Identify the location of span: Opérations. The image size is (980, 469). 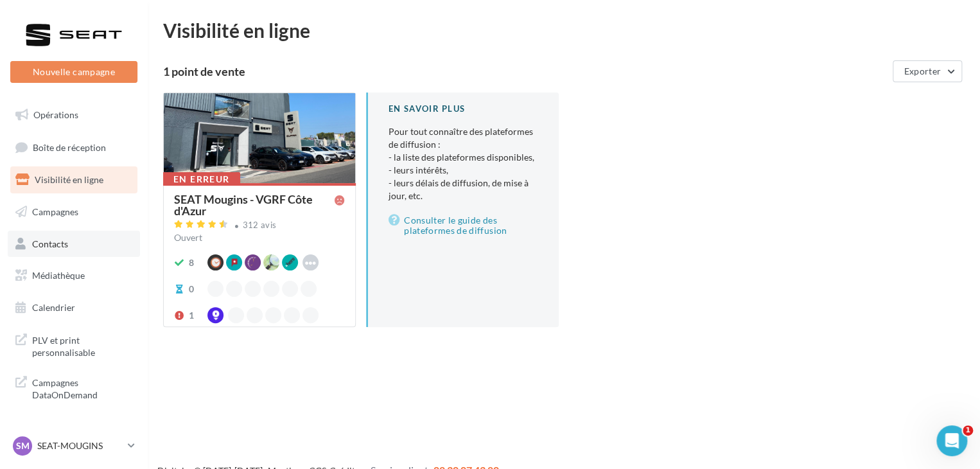
(56, 114).